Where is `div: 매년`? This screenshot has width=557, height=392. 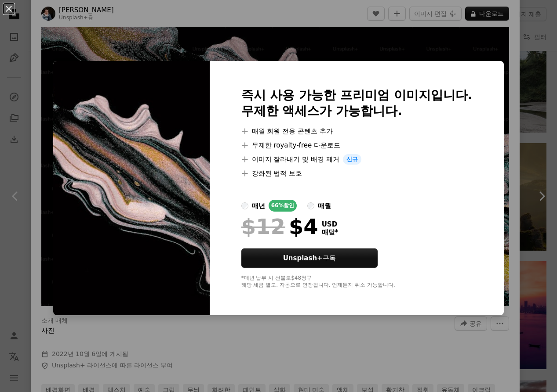 div: 매년 is located at coordinates (259, 206).